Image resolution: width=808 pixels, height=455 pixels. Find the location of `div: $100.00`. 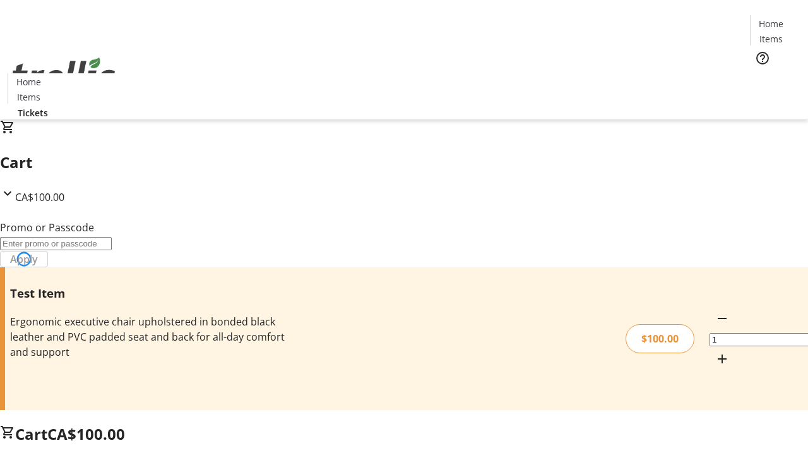

div: $100.00 is located at coordinates (660, 338).